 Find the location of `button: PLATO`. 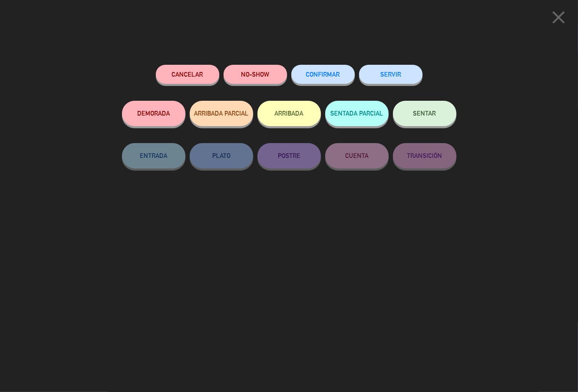

button: PLATO is located at coordinates (221, 156).